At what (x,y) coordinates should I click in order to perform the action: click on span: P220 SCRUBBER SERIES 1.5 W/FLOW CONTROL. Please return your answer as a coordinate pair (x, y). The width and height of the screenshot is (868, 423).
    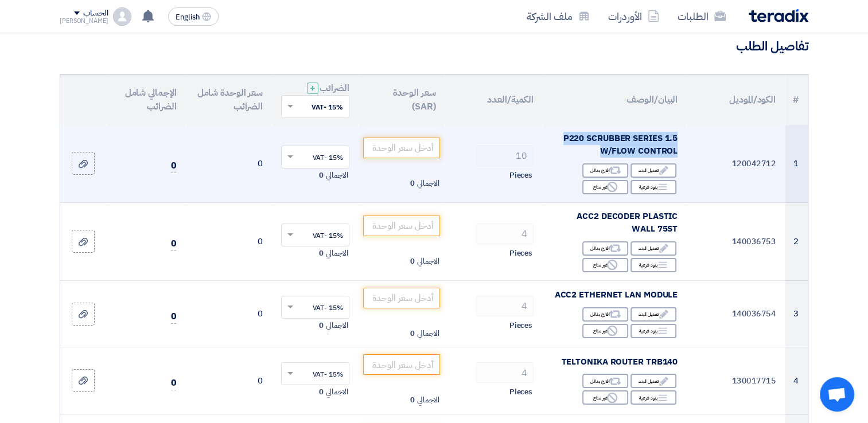
    Looking at the image, I should click on (621, 145).